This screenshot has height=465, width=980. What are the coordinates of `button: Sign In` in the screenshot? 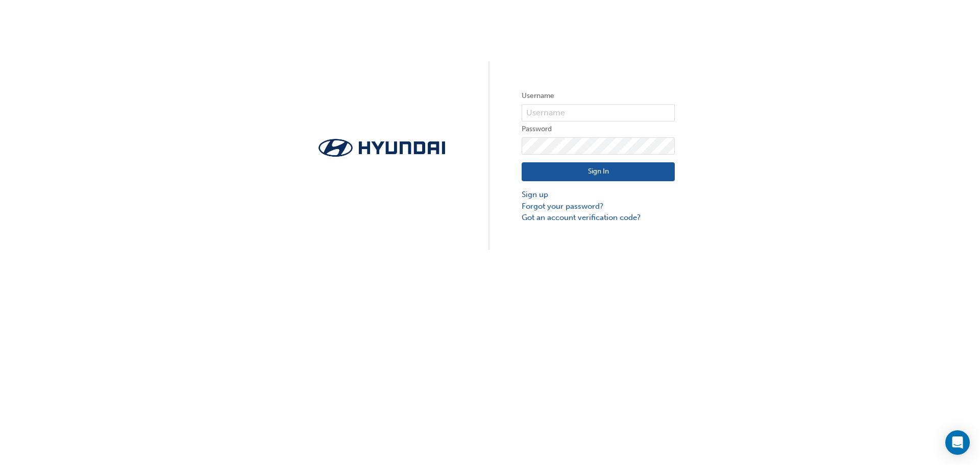 It's located at (598, 172).